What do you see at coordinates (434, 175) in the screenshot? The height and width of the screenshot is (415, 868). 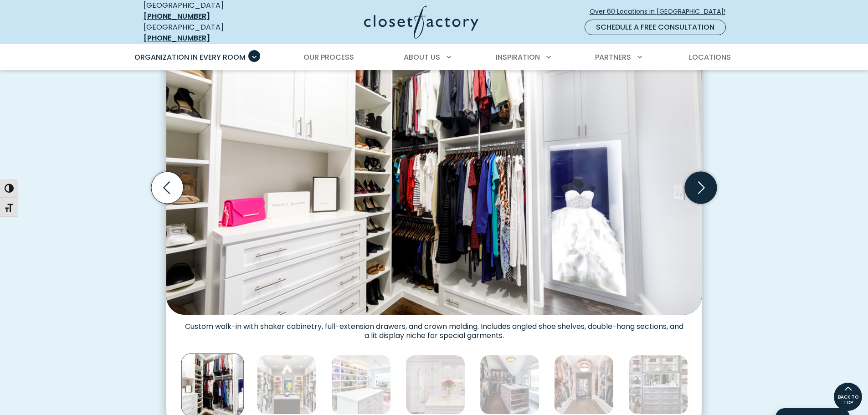 I see `img: Custom walk-in with shaker cabinetry, full-extension drawers, and crown molding. Includes angled ...` at bounding box center [434, 175].